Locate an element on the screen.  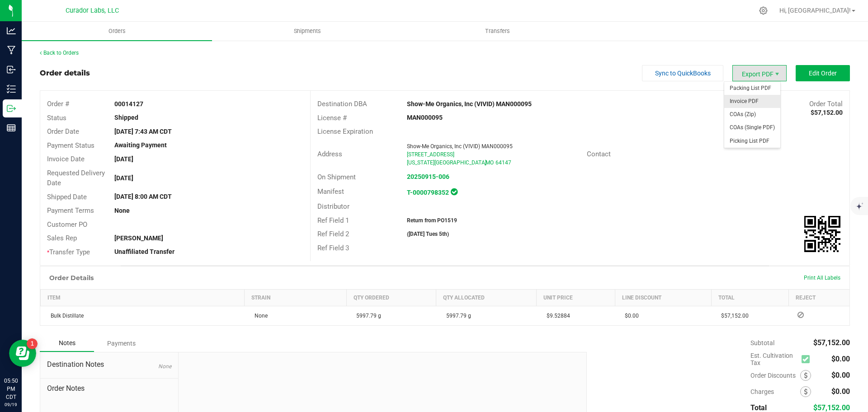
span: Calculate cultivation tax is located at coordinates (807, 359).